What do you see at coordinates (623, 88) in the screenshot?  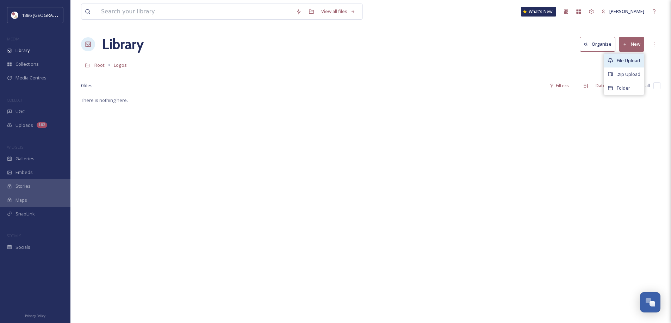 I see `span: Folder` at bounding box center [623, 88].